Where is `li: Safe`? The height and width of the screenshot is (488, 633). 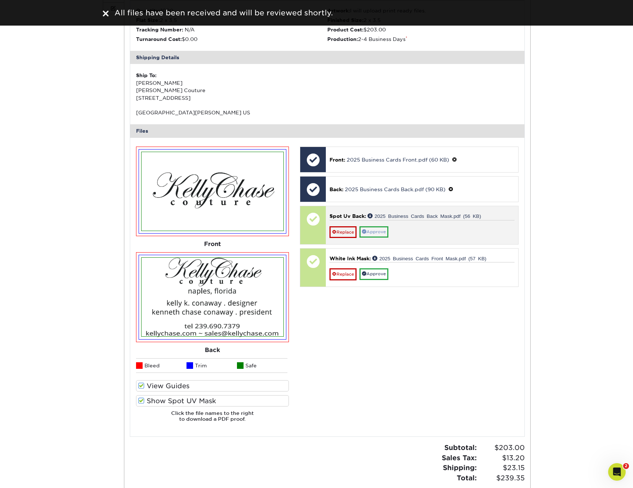 li: Safe is located at coordinates (262, 366).